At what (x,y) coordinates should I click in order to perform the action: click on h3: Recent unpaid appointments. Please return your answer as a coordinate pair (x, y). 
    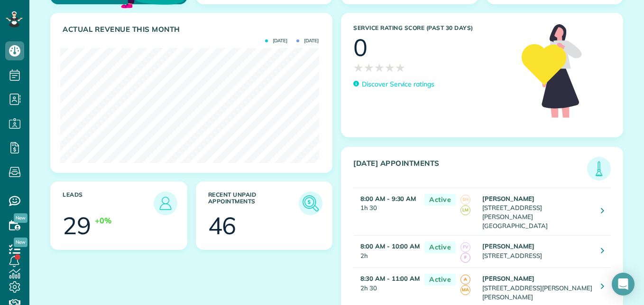
    Looking at the image, I should click on (254, 203).